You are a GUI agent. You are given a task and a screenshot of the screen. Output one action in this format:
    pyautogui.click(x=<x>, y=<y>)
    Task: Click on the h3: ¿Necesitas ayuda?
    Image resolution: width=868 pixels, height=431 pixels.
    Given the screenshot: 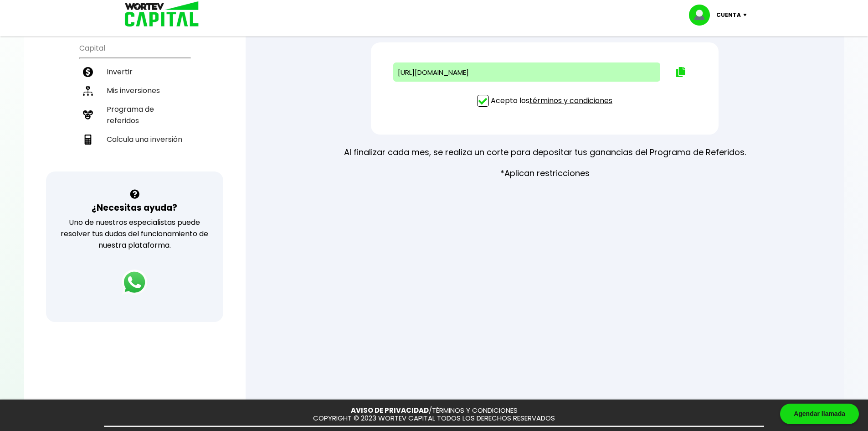 What is the action you would take?
    pyautogui.click(x=135, y=208)
    